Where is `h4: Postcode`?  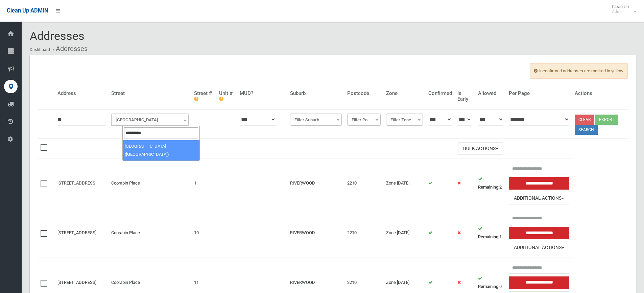 h4: Postcode is located at coordinates (364, 93).